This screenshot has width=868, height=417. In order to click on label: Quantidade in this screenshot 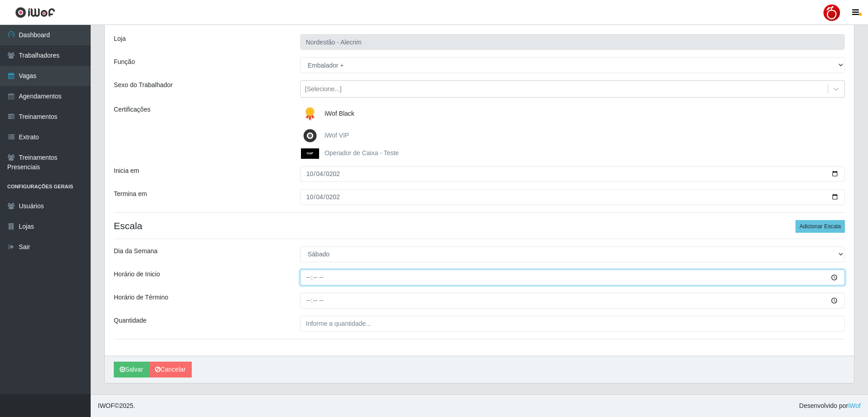, I will do `click(130, 321)`.